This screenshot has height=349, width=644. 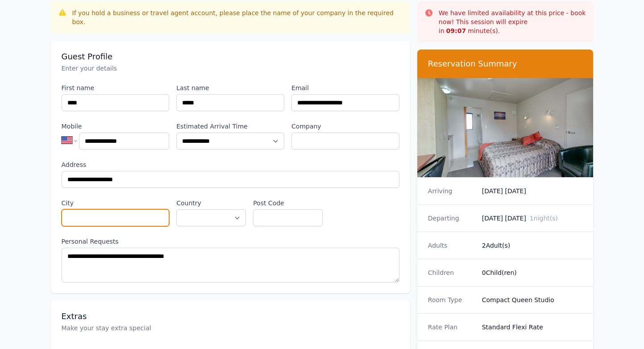 What do you see at coordinates (451, 328) in the screenshot?
I see `dt: Rate Plan` at bounding box center [451, 328].